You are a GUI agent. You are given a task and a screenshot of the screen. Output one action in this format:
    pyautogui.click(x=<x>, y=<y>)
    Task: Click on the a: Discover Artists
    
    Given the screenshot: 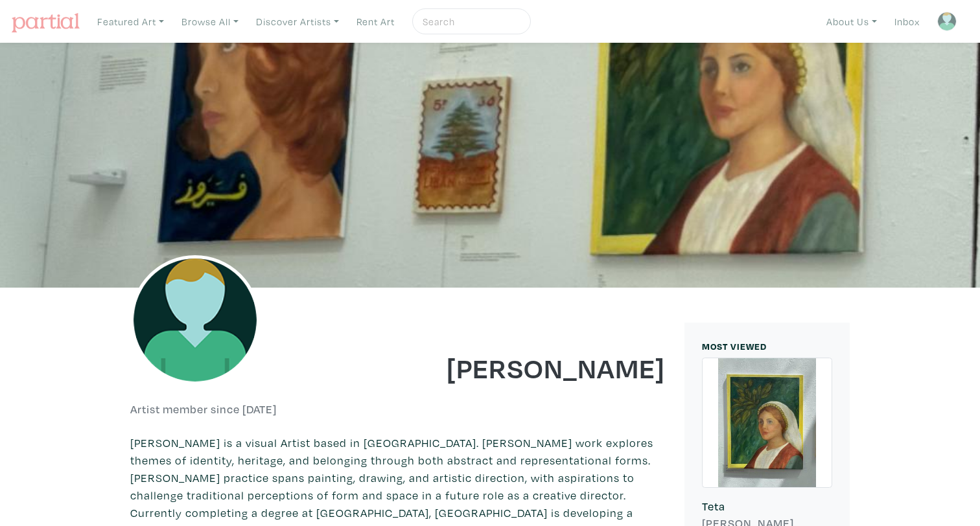 What is the action you would take?
    pyautogui.click(x=297, y=21)
    